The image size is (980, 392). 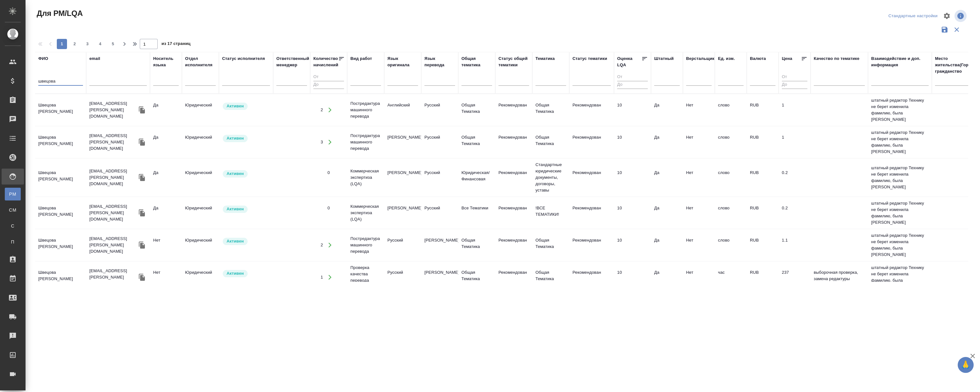 I want to click on div: Носитель языка, so click(x=166, y=61).